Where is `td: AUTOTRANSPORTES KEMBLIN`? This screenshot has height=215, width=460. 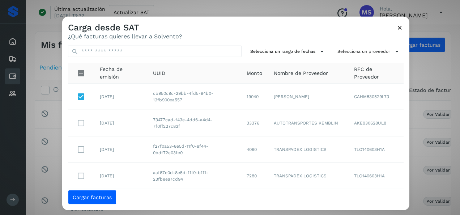 td: AUTOTRANSPORTES KEMBLIN is located at coordinates (308, 123).